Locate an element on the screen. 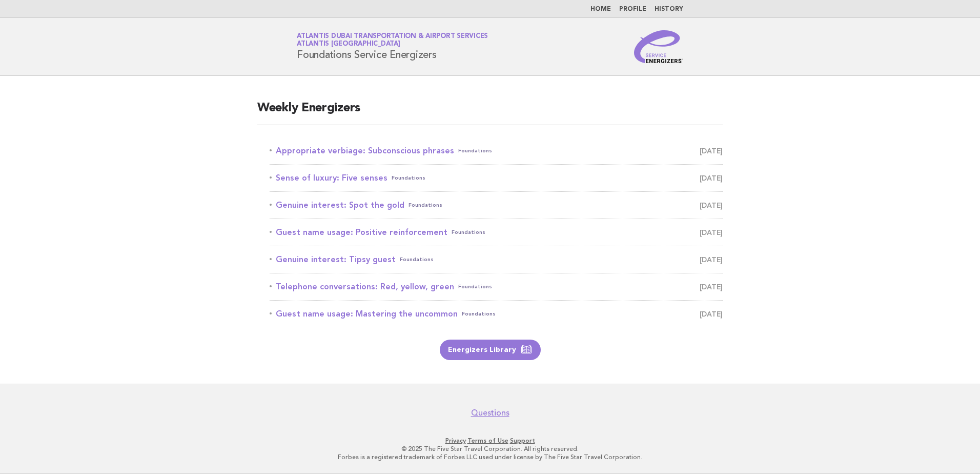 This screenshot has width=980, height=474. a: Privacy is located at coordinates (456, 441).